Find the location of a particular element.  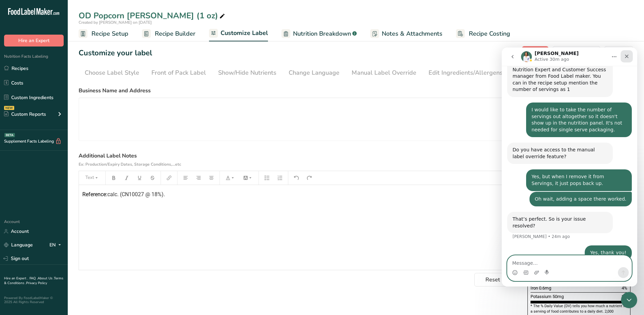

label: Additional Label Notes is located at coordinates (296, 160).